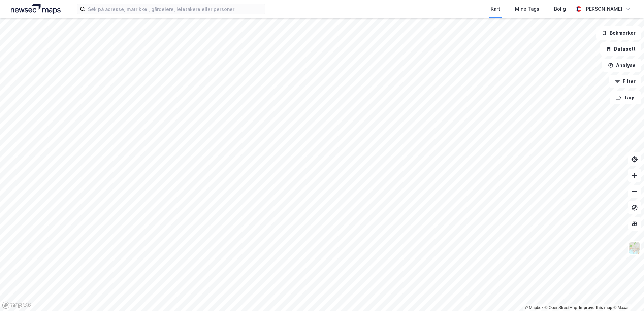 The height and width of the screenshot is (311, 644). Describe the element at coordinates (635, 248) in the screenshot. I see `img: Z` at that location.